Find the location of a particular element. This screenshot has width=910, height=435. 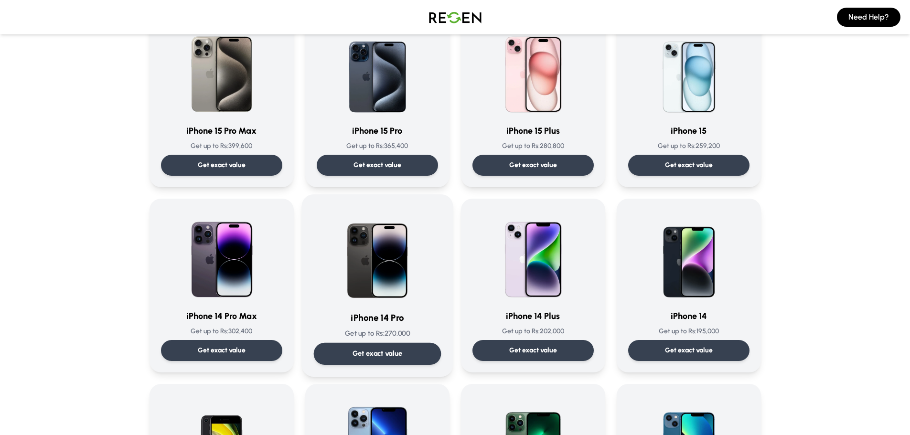

h3: iPhone 14 Pro is located at coordinates (377, 318).